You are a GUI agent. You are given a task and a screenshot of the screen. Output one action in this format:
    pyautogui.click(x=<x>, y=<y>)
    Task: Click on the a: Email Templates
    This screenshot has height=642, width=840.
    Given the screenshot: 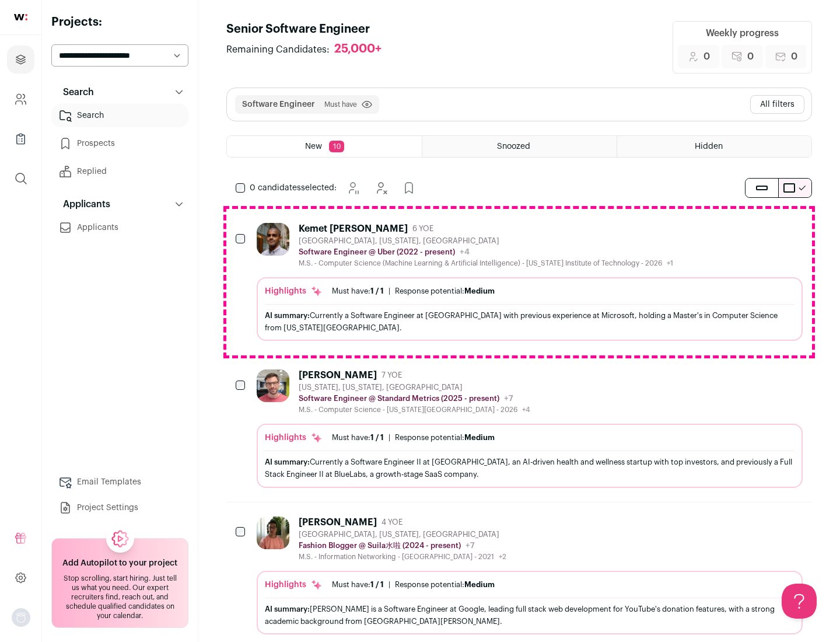 What is the action you would take?
    pyautogui.click(x=119, y=482)
    